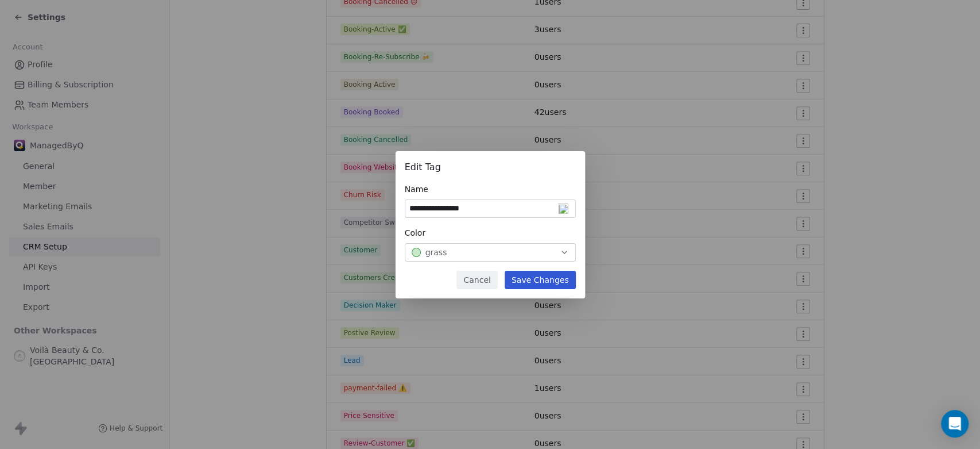 Image resolution: width=980 pixels, height=449 pixels. What do you see at coordinates (491, 189) in the screenshot?
I see `div: Name` at bounding box center [491, 189].